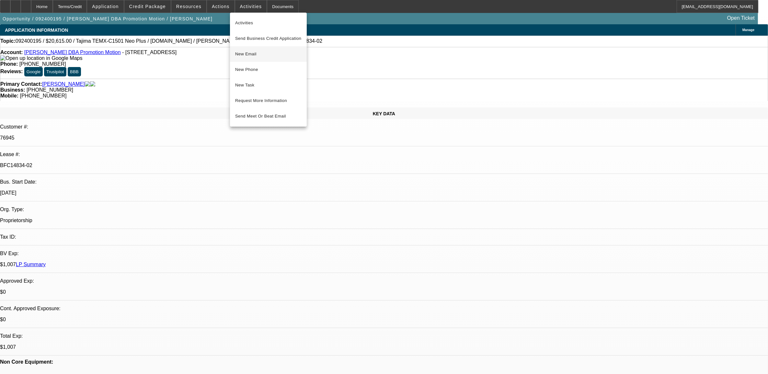 This screenshot has width=768, height=374. What do you see at coordinates (268, 116) in the screenshot?
I see `span: Send Meet Or Beat Email` at bounding box center [268, 116].